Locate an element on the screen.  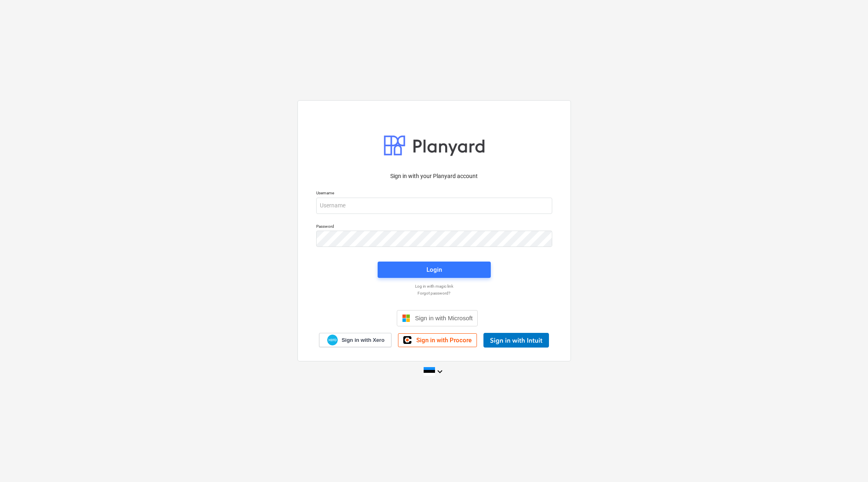
img: Microsoft logo is located at coordinates (406, 318).